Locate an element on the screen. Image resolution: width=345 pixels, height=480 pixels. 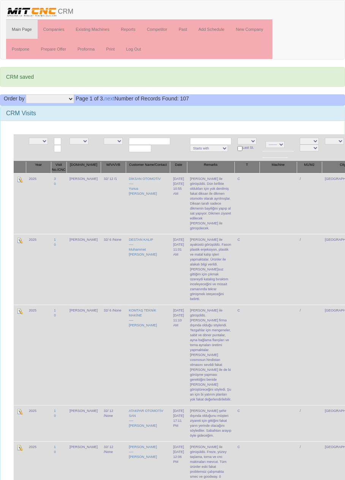
th: Customer Name/Contact is located at coordinates (148, 167).